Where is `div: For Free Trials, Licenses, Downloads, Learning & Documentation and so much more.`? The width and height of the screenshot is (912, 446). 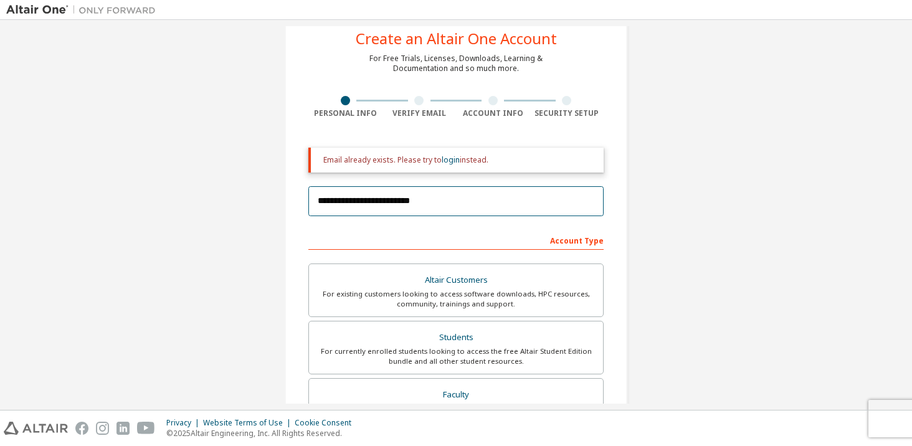 div: For Free Trials, Licenses, Downloads, Learning & Documentation and so much more. is located at coordinates (456, 64).